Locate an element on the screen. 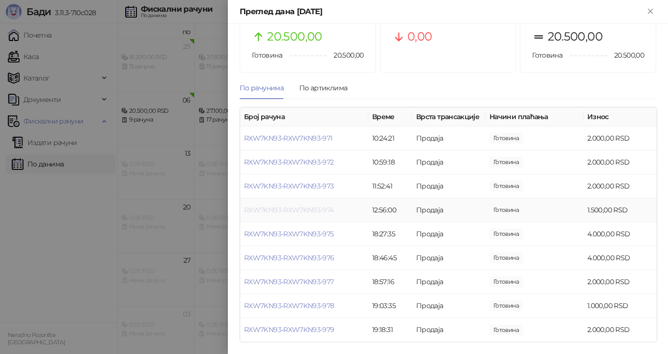 Image resolution: width=668 pixels, height=354 pixels. a: RXW7KN93-RXW7KN93-974 is located at coordinates (289, 210).